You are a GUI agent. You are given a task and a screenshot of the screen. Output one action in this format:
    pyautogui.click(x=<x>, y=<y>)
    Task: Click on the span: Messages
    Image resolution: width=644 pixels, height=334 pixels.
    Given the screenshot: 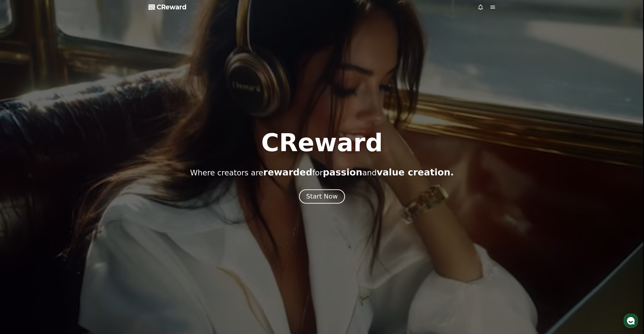 What is the action you would take?
    pyautogui.click(x=49, y=171)
    